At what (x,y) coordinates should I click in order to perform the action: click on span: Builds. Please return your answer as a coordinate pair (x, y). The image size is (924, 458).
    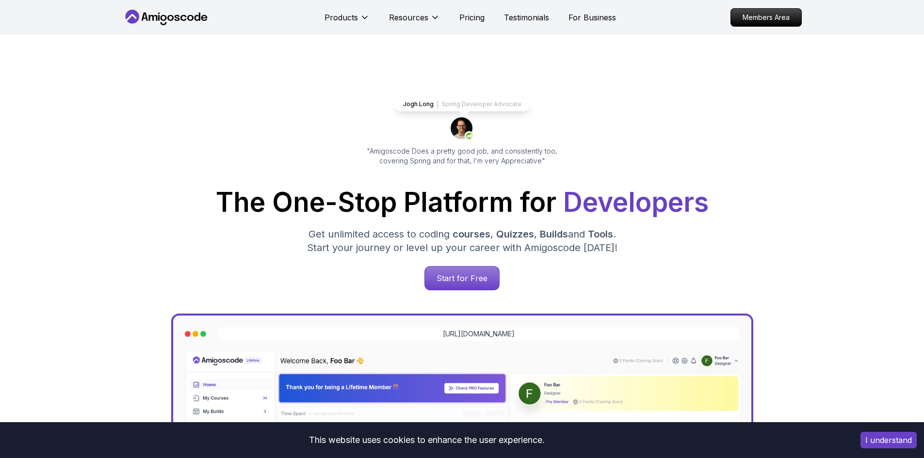
    Looking at the image, I should click on (554, 234).